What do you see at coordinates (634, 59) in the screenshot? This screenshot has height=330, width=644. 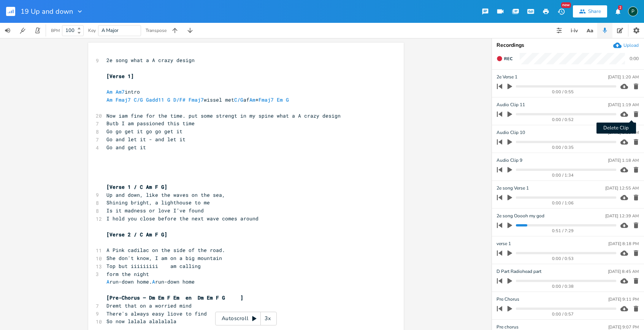 I see `div: 0:00` at bounding box center [634, 59].